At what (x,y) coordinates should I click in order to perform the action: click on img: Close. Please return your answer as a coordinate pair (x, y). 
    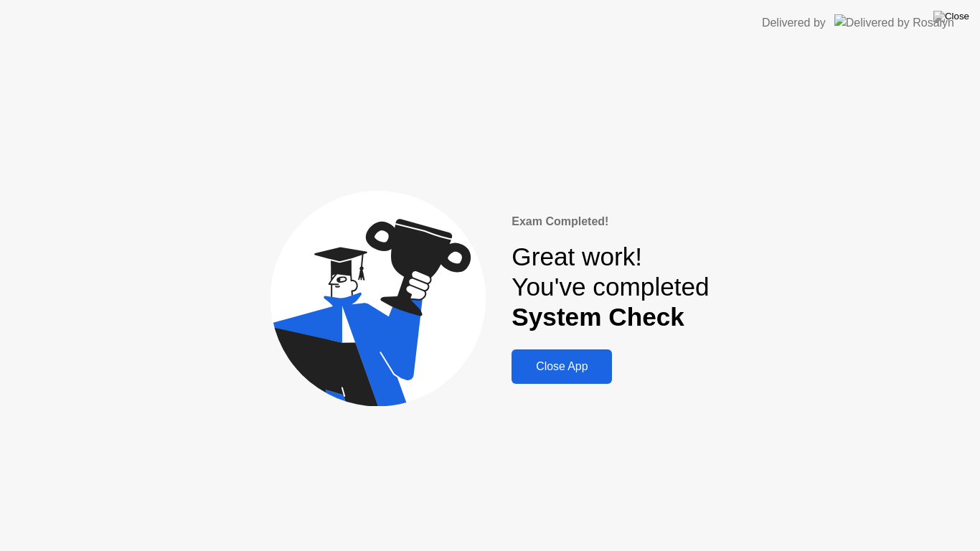
    Looking at the image, I should click on (951, 17).